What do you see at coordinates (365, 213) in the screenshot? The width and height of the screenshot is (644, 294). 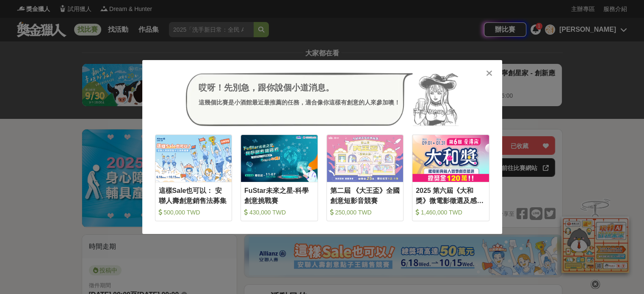 I see `div: 250,000 TWD` at bounding box center [365, 213].